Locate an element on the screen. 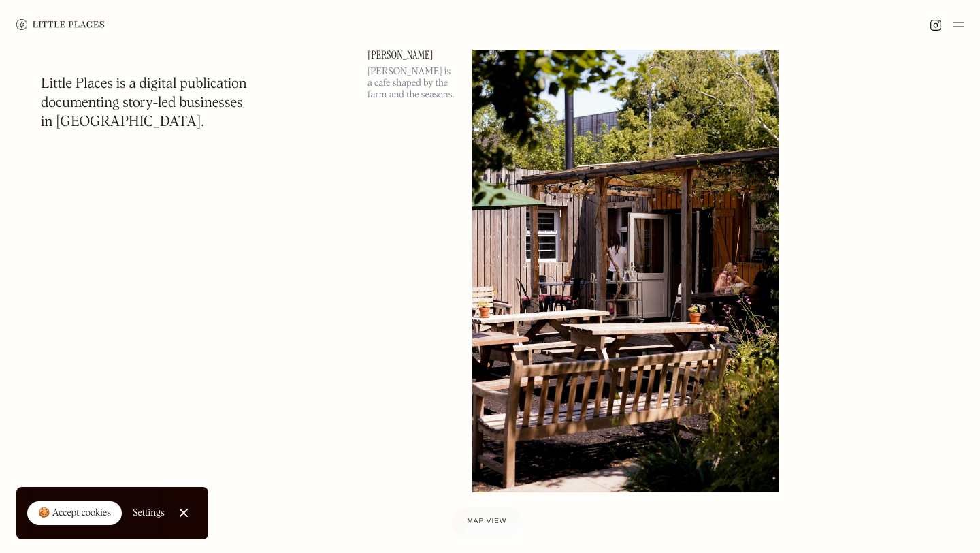 This screenshot has height=553, width=980. div: 🍪 Accept cookies is located at coordinates (74, 514).